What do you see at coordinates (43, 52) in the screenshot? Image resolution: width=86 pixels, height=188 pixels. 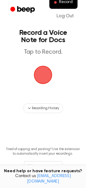 I see `p: Tap to Record.` at bounding box center [43, 52].